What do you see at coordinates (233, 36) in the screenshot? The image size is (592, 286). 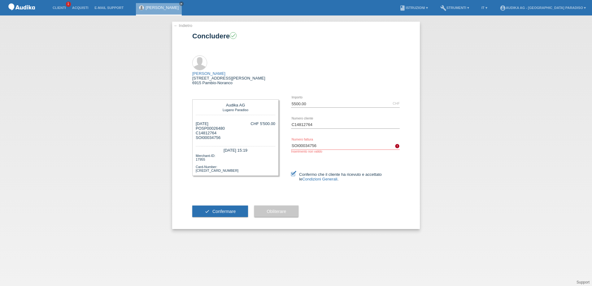 I see `i: check` at bounding box center [233, 36].